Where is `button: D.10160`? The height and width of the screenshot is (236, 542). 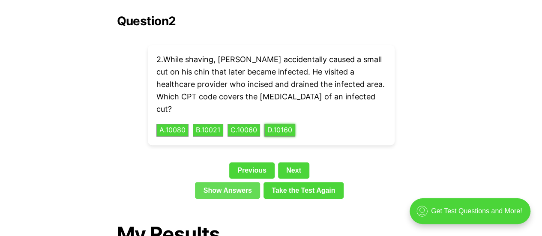
button: D.10160 is located at coordinates (280, 130).